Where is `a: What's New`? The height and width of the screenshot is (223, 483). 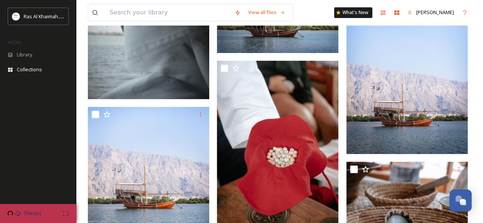
a: What's New is located at coordinates (353, 13).